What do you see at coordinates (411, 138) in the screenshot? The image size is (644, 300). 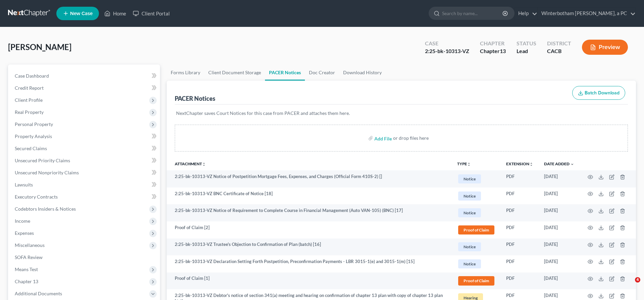 I see `div: or drop files here` at bounding box center [411, 138].